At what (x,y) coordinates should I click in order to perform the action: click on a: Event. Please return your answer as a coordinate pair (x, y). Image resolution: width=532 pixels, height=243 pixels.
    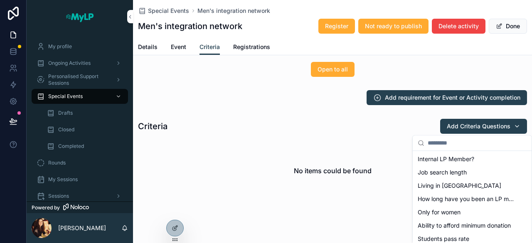
    Looking at the image, I should click on (178, 48).